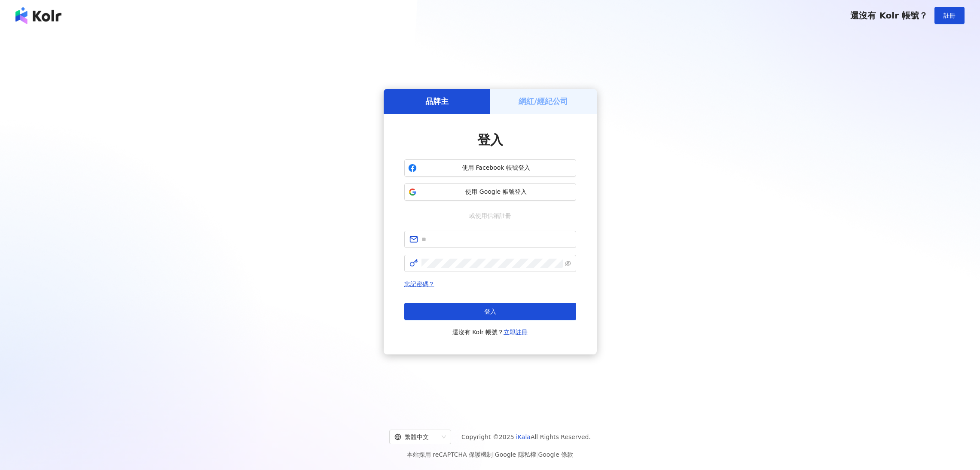 This screenshot has height=470, width=980. What do you see at coordinates (568, 263) in the screenshot?
I see `span: eye-invisible` at bounding box center [568, 263].